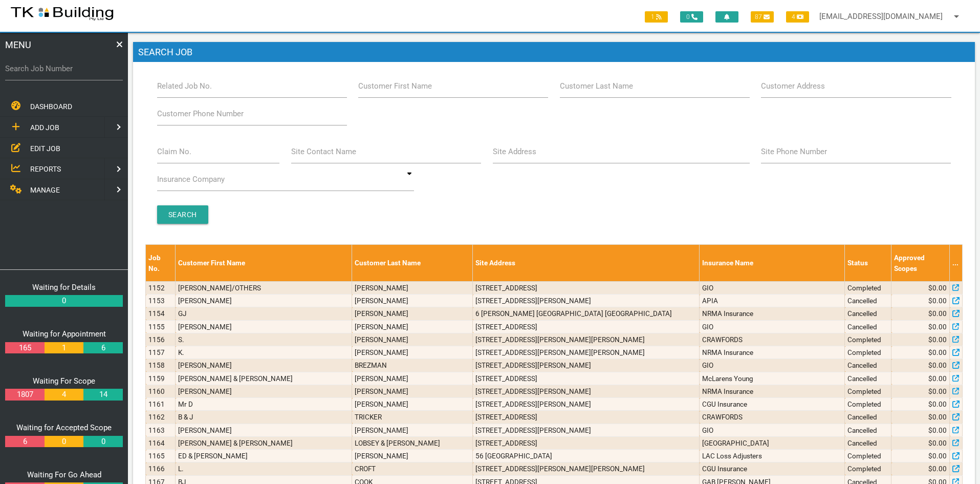  I want to click on a: 1807, so click(25, 394).